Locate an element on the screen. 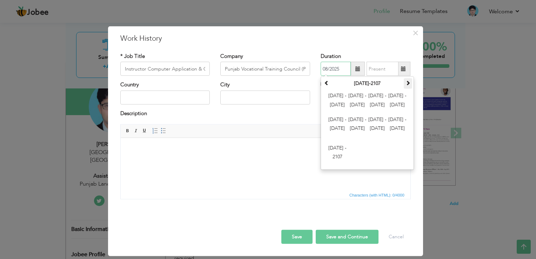 This screenshot has width=536, height=259. a: Italic is located at coordinates (136, 131).